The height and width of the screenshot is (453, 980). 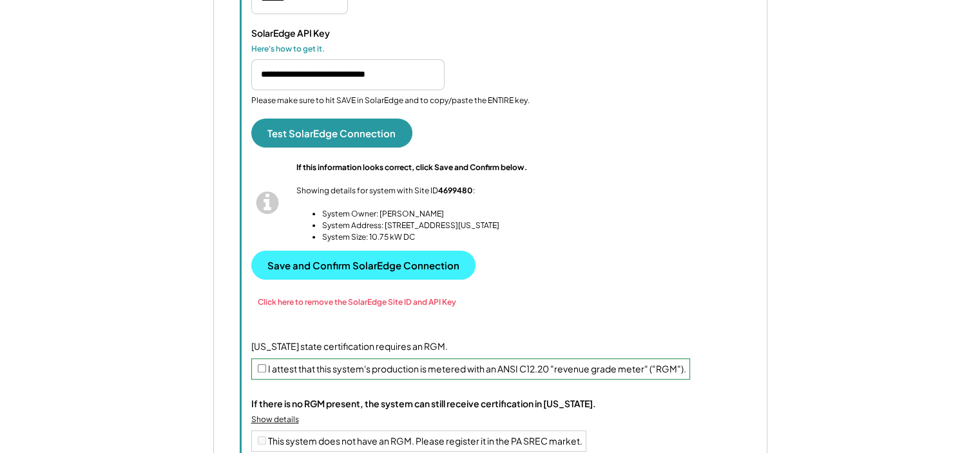 I want to click on li: System Size: 10.75 kW DC, so click(x=424, y=237).